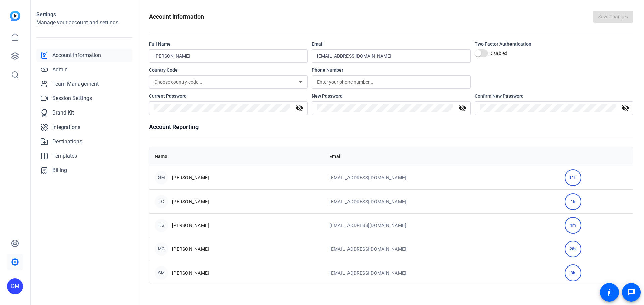  Describe the element at coordinates (228, 70) in the screenshot. I see `div: Country Code` at that location.